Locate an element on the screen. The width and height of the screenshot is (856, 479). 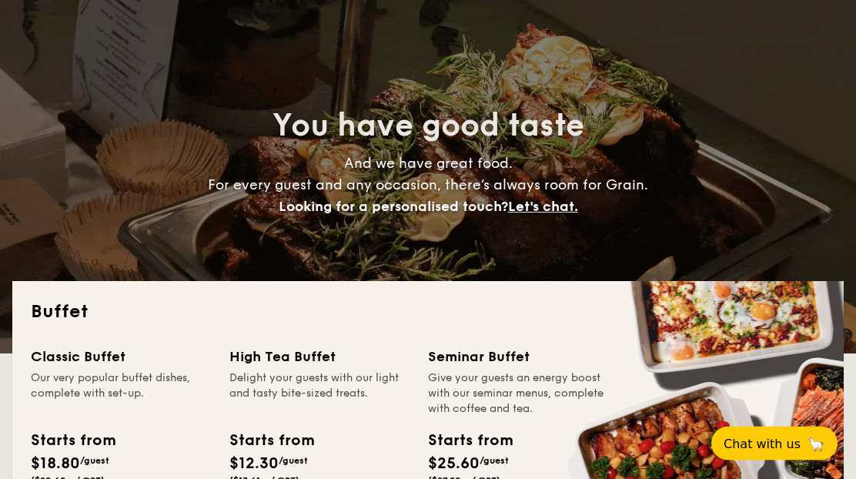
div: Seminar Buffet is located at coordinates (518, 357).